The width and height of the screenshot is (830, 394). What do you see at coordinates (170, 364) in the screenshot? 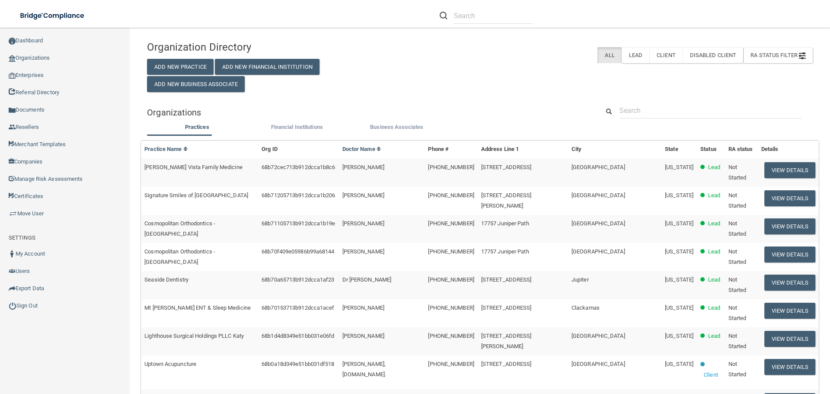
I see `span: Uptown Acupuncture` at bounding box center [170, 364].